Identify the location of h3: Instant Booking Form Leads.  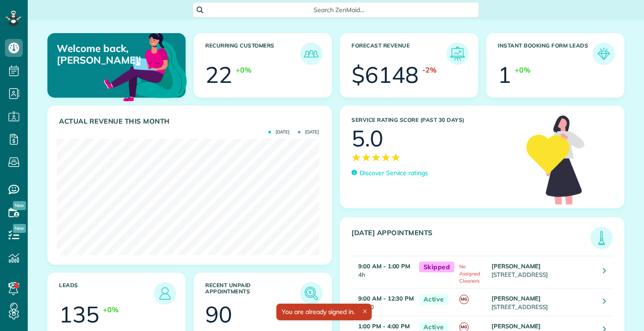
(546, 54).